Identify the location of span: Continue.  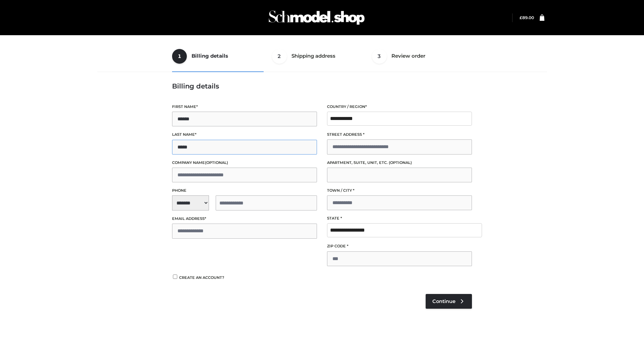
(444, 301).